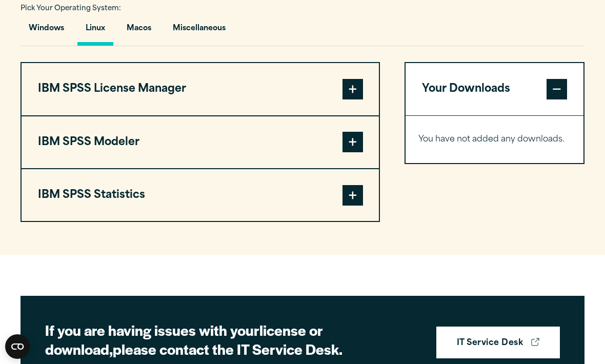 The height and width of the screenshot is (364, 605). What do you see at coordinates (489, 343) in the screenshot?
I see `strong: IT Service Desk` at bounding box center [489, 343].